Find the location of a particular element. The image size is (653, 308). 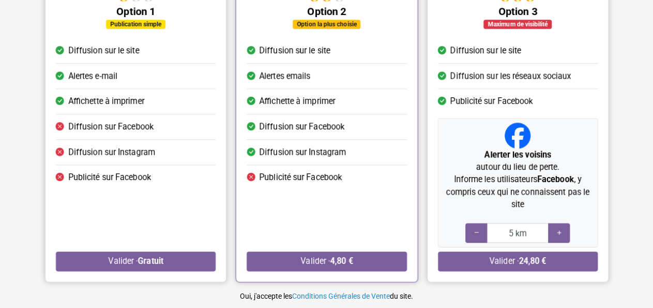

small: Oui, j'accepte les du site. is located at coordinates (326, 296).